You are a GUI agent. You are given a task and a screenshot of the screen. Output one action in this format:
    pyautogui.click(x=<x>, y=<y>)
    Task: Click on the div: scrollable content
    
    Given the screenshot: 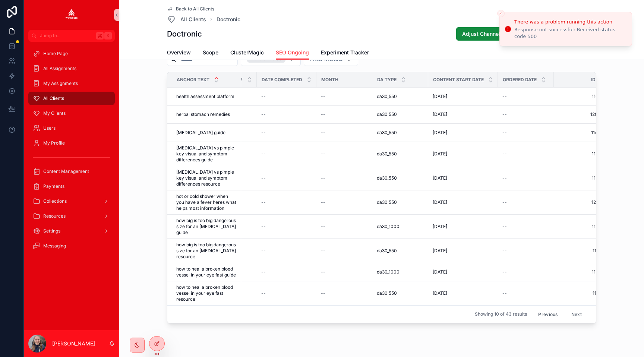 What is the action you would take?
    pyautogui.click(x=71, y=152)
    